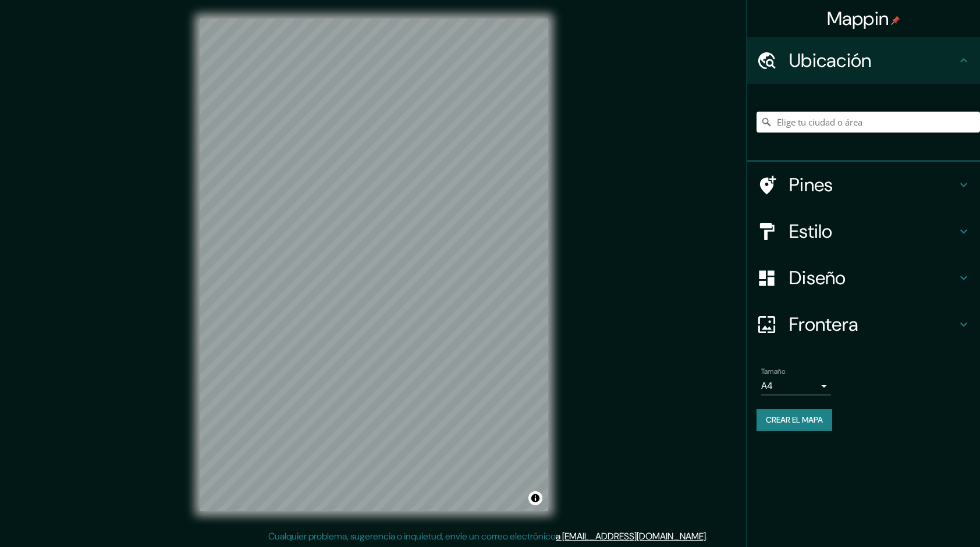 The image size is (980, 547). What do you see at coordinates (873, 231) in the screenshot?
I see `h4: Estilo` at bounding box center [873, 231].